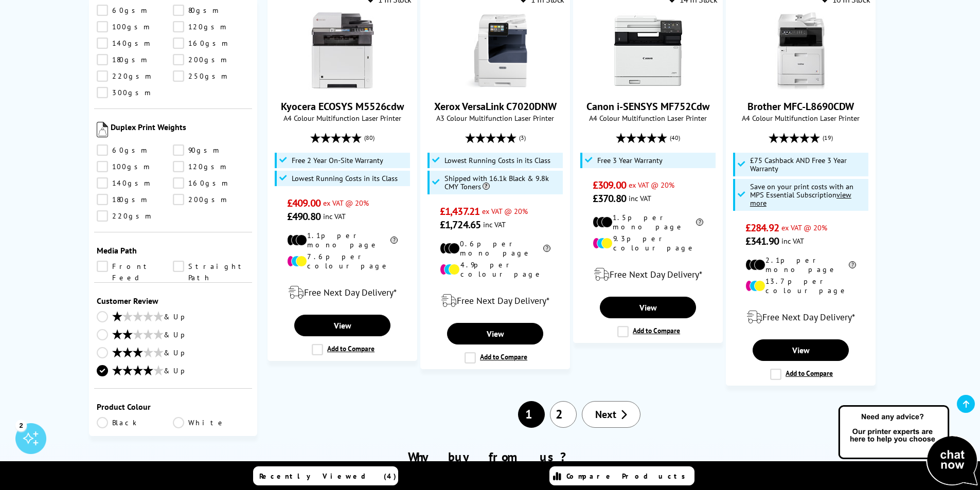 This screenshot has width=980, height=490. What do you see at coordinates (800, 265) in the screenshot?
I see `li: 2.1p per mono page` at bounding box center [800, 265].